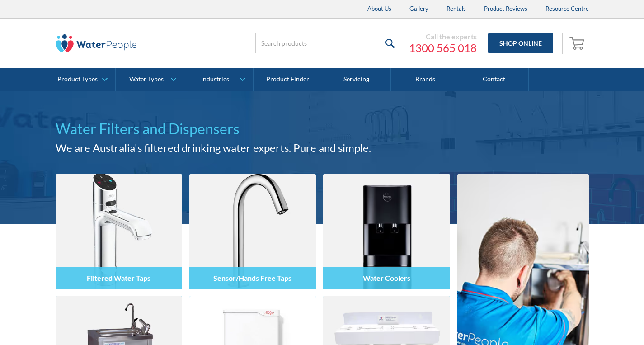 The width and height of the screenshot is (644, 345). I want to click on img: The Water People, so click(96, 44).